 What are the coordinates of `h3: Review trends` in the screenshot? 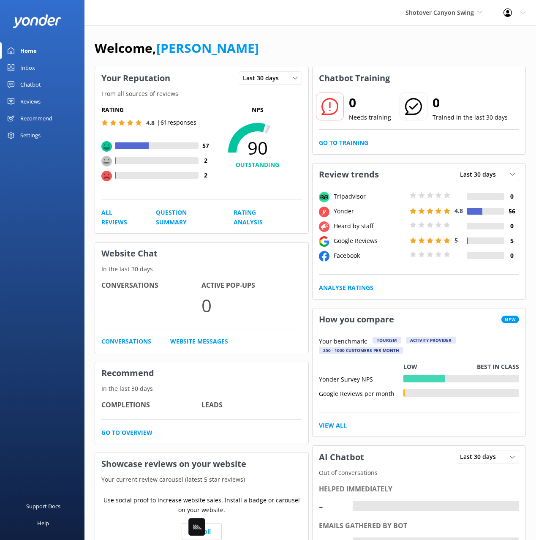 It's located at (349, 174).